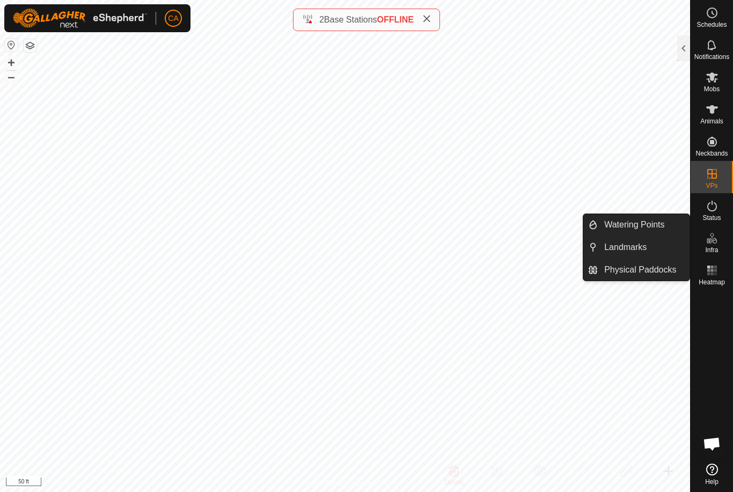 The height and width of the screenshot is (492, 733). Describe the element at coordinates (30, 46) in the screenshot. I see `button: Map Layers` at that location.